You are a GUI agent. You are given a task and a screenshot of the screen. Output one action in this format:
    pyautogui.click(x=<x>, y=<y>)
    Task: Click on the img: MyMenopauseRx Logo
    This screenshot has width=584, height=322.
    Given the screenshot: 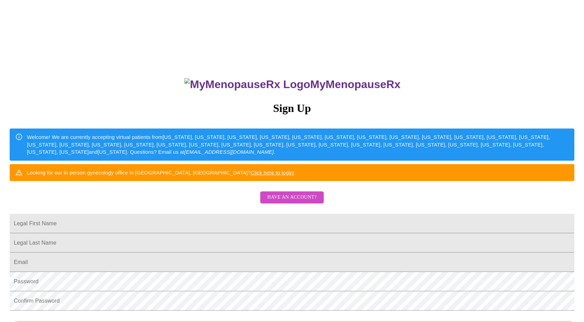 What is the action you would take?
    pyautogui.click(x=247, y=84)
    